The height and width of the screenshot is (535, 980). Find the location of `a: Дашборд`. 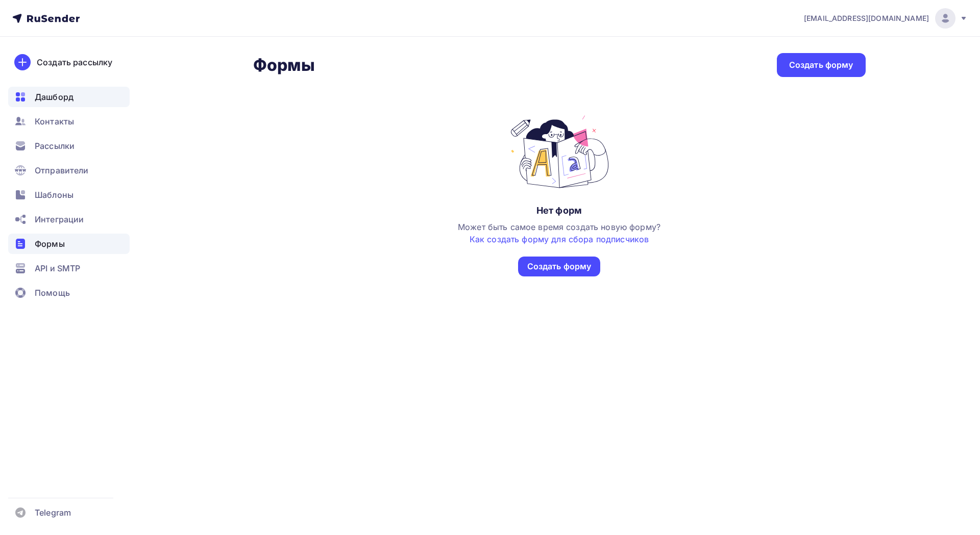

a: Дашборд is located at coordinates (69, 97).